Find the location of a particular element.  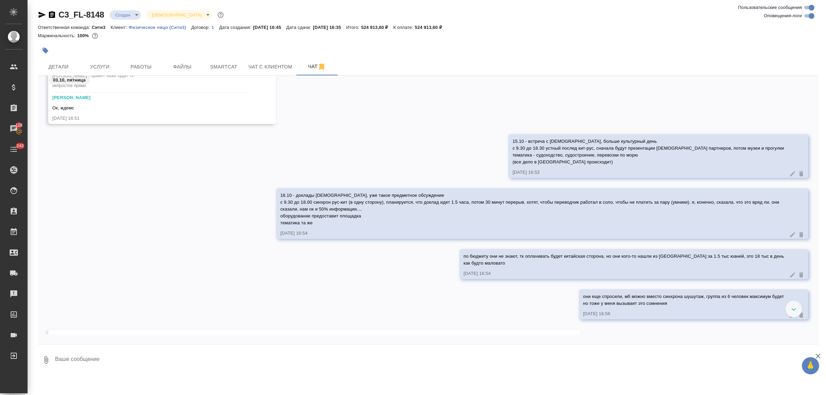

span: Ок, ждемс is located at coordinates (63, 108).